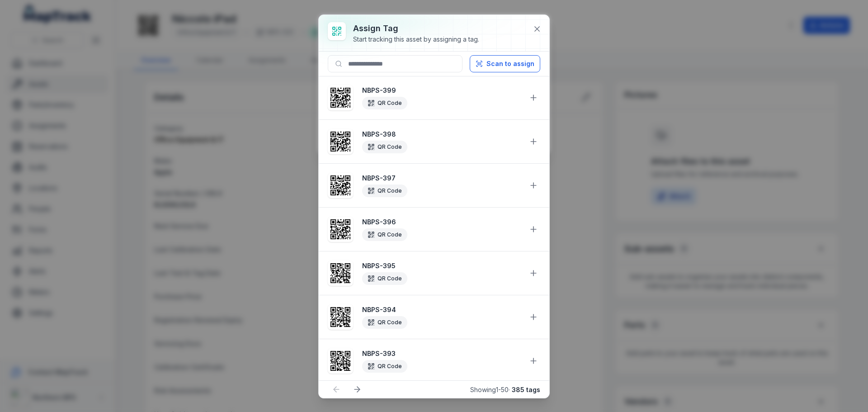 This screenshot has height=412, width=868. I want to click on strong: NBPS-394, so click(442, 310).